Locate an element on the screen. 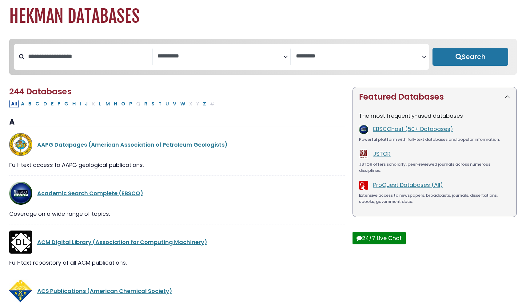 The height and width of the screenshot is (304, 526). div: Full-text access to AAPG geological publications. is located at coordinates (177, 165).